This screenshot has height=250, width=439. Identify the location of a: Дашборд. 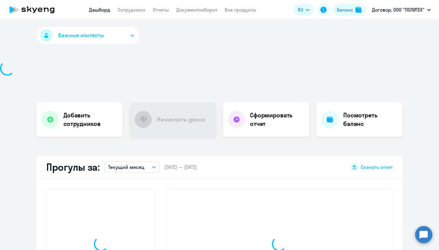
(100, 10).